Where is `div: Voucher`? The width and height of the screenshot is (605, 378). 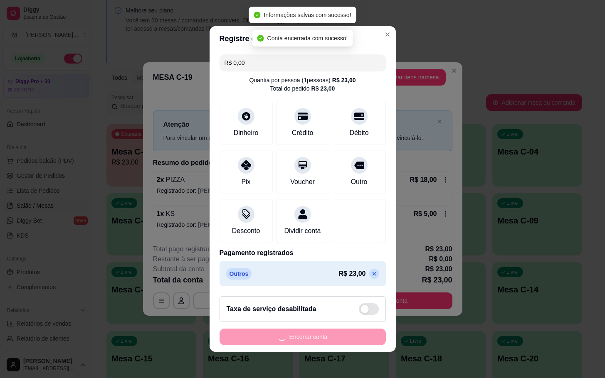
div: Voucher is located at coordinates (302, 182).